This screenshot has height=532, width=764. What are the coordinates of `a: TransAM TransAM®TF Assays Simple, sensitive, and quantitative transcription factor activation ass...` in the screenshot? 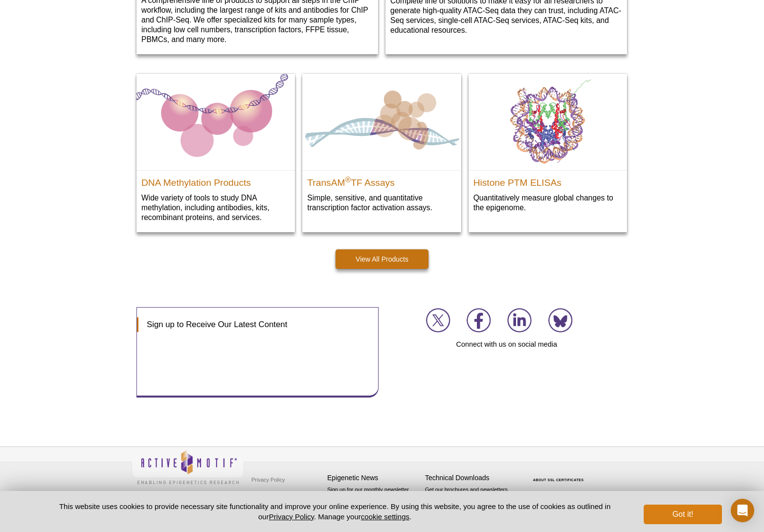 It's located at (381, 148).